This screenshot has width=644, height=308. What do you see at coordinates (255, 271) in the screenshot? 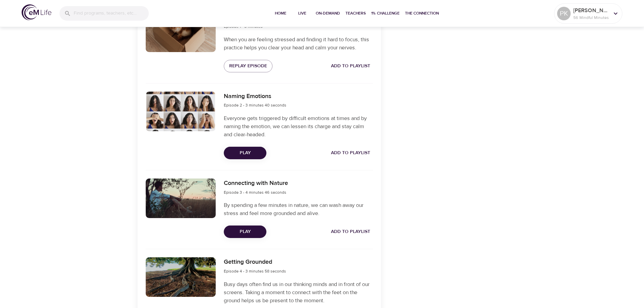
I see `span: Episode 4 - 3 minutes 58 seconds` at bounding box center [255, 271].